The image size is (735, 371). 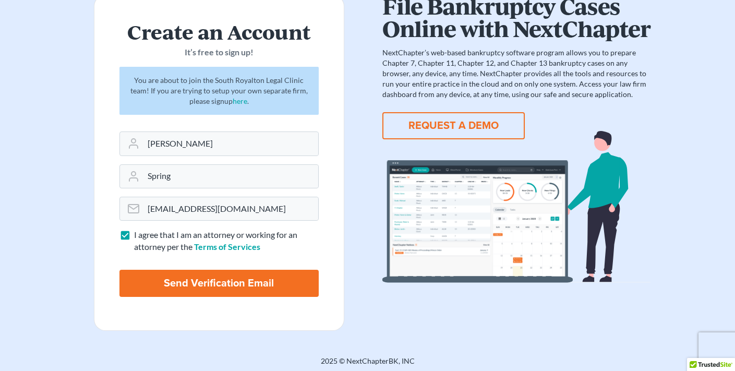 I want to click on p: NextChapter’s web-based bankruptcy software program allows you to prepare Chapter 7, Chapter 11, ..., so click(x=517, y=74).